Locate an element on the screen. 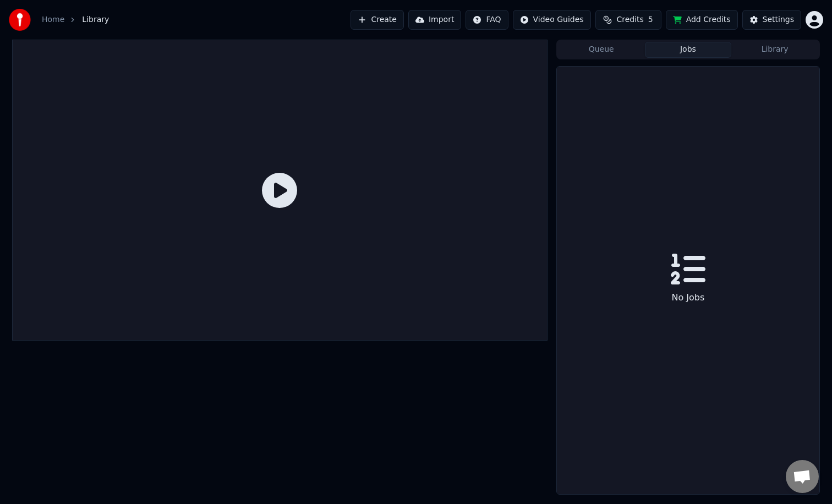 This screenshot has width=832, height=504. span: 5 is located at coordinates (651, 20).